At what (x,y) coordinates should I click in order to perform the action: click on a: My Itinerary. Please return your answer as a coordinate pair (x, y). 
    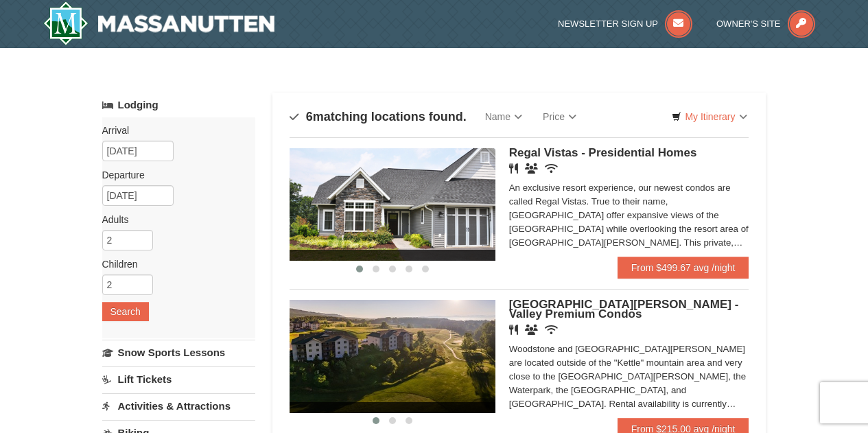
    Looking at the image, I should click on (708, 117).